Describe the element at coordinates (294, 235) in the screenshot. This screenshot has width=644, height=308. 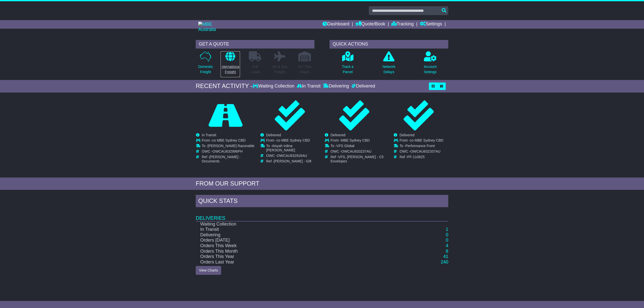
I see `td: Delivering` at that location.